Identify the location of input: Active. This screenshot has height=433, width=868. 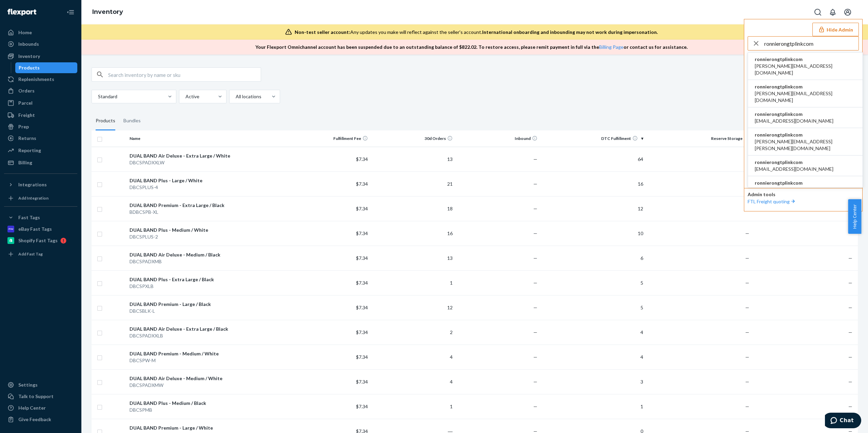
(185, 97).